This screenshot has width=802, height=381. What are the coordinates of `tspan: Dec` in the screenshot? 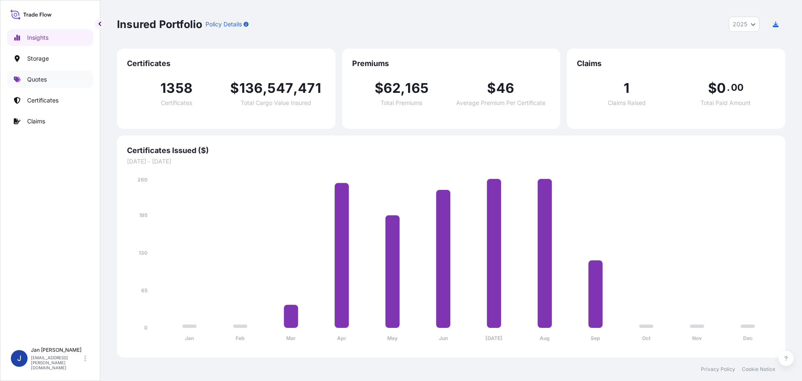 It's located at (748, 338).